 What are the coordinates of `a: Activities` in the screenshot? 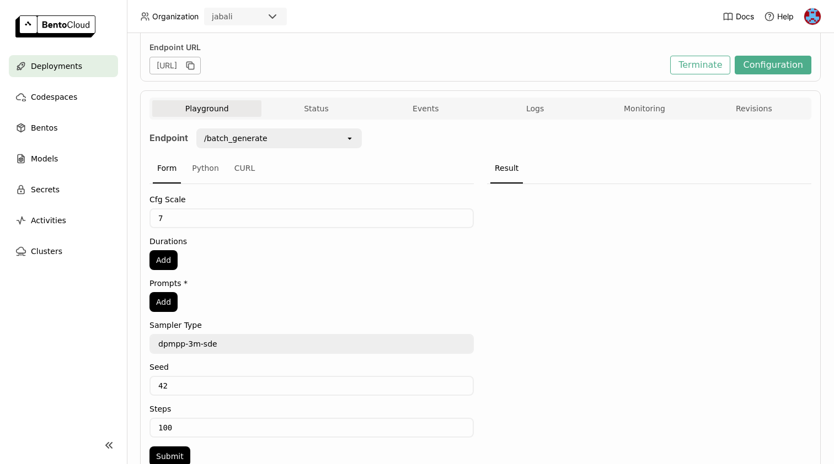 It's located at (63, 221).